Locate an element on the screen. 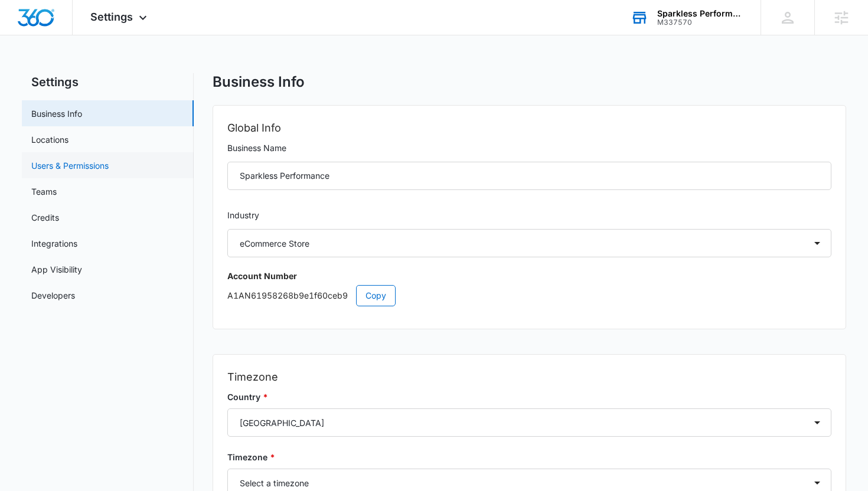  span: Settings is located at coordinates (111, 16).